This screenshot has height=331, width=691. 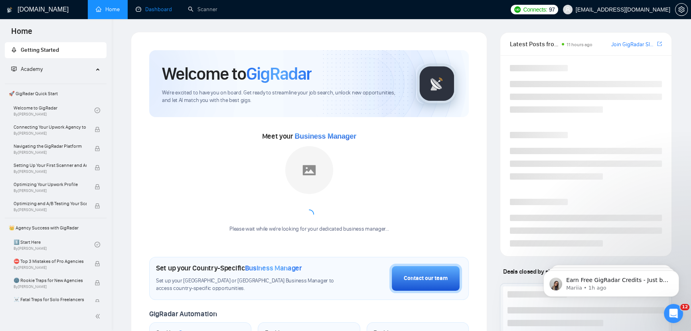 I want to click on a: homeHome, so click(x=108, y=9).